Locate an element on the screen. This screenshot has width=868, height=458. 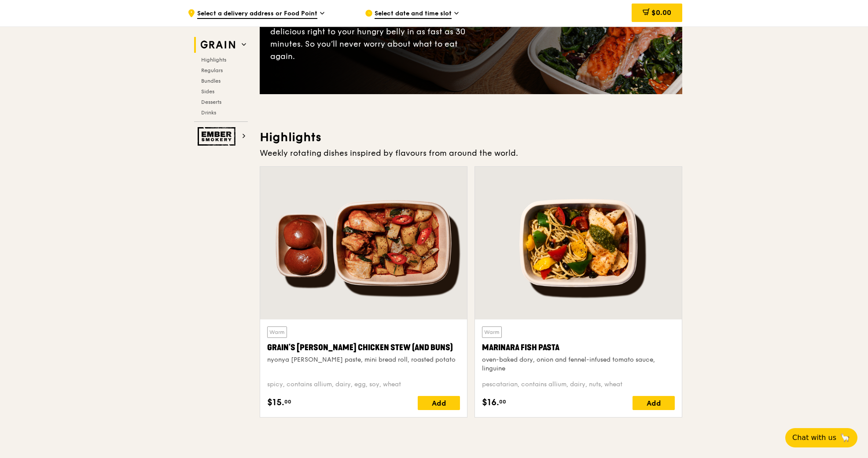
span: Sides is located at coordinates (208, 92).